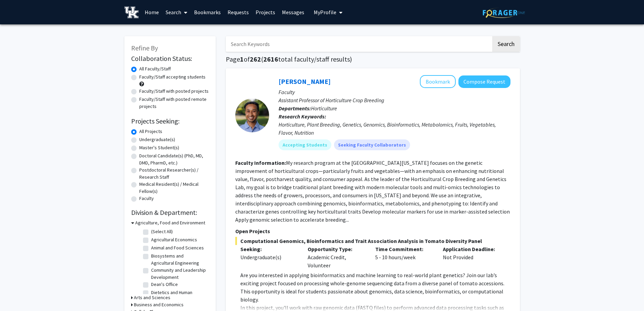 This screenshot has width=644, height=311. I want to click on label: Medical Resident(s) / Medical Fellow(s), so click(174, 188).